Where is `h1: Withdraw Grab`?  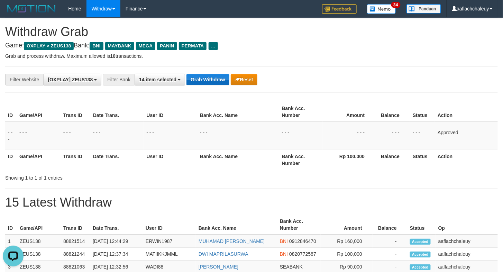
h1: Withdraw Grab is located at coordinates (252, 32).